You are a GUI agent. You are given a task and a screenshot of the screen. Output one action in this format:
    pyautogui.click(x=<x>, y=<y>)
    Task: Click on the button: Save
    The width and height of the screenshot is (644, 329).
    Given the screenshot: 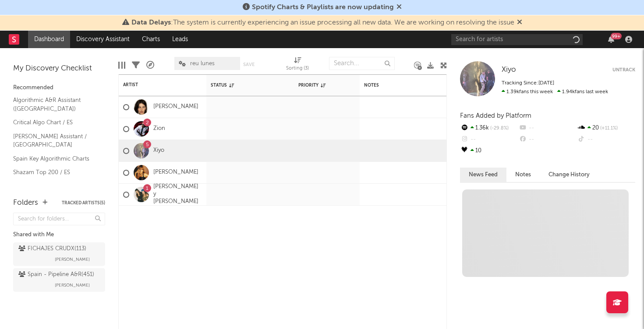 What is the action you would take?
    pyautogui.click(x=249, y=65)
    